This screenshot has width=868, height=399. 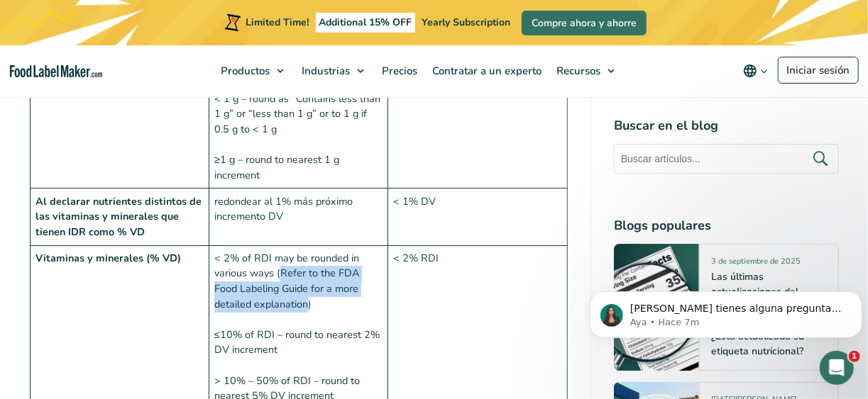 I want to click on span: 3 de septiembre de 2025, so click(x=756, y=264).